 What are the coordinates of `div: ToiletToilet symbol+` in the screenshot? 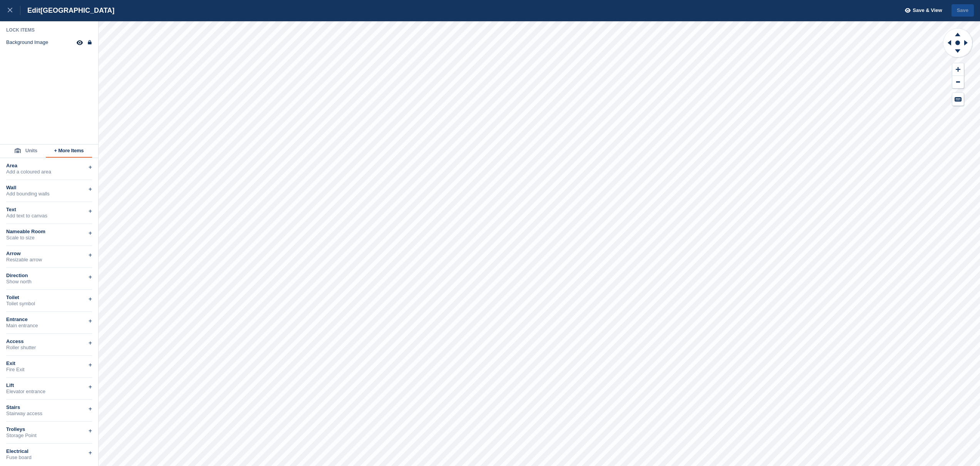 It's located at (49, 301).